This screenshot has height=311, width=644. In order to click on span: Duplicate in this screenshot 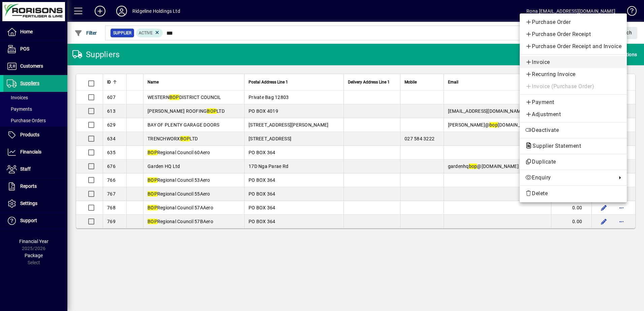, I will do `click(573, 162)`.